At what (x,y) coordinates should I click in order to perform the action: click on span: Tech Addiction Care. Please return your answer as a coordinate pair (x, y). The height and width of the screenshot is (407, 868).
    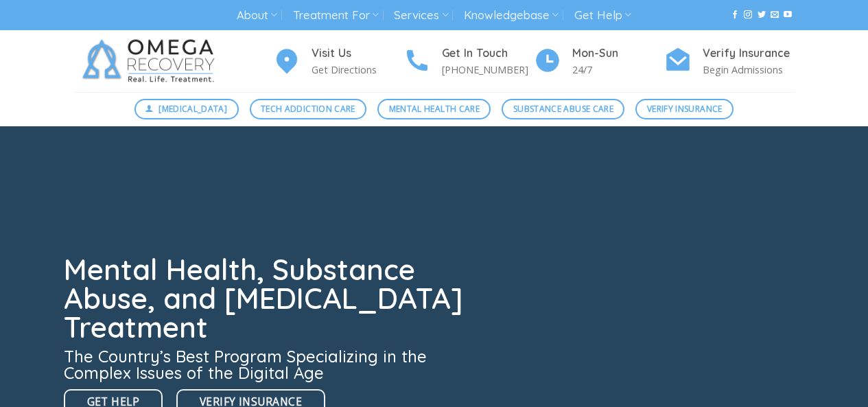
    Looking at the image, I should click on (308, 108).